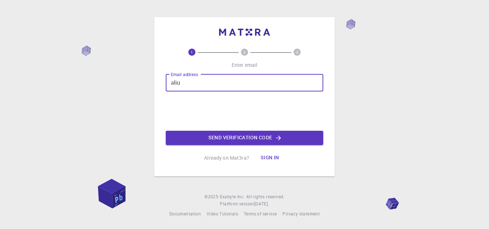 The height and width of the screenshot is (229, 489). I want to click on span: Documentation, so click(185, 214).